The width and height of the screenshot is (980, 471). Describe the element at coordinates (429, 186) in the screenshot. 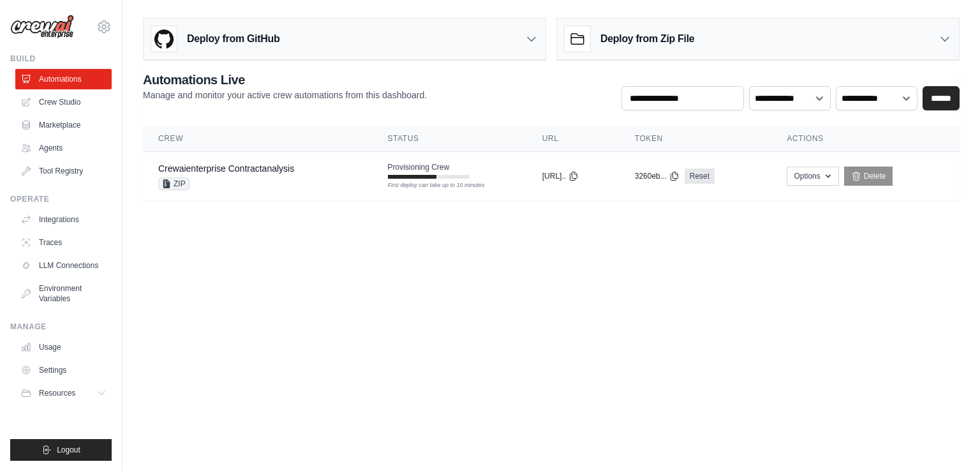

I see `div: First deploy can take up to 10 minutes` at that location.